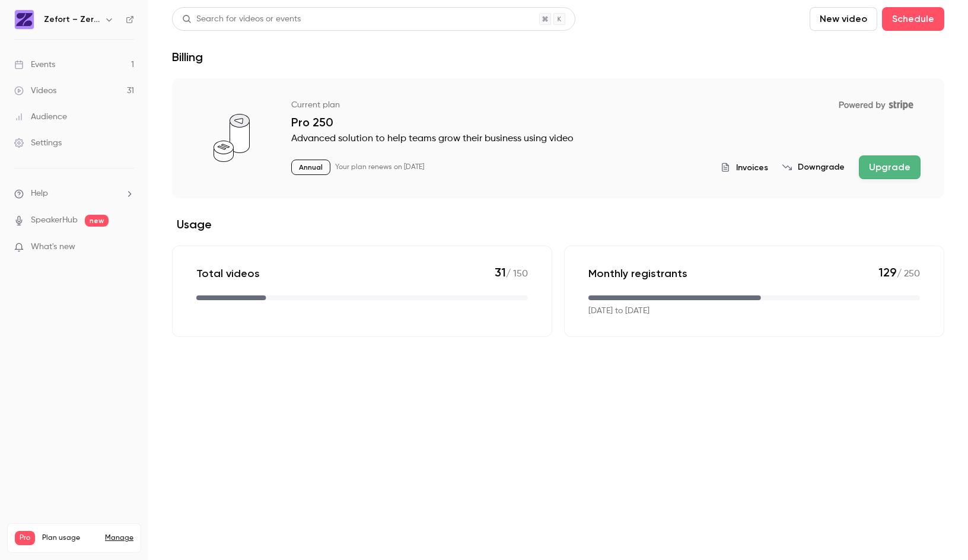 Image resolution: width=968 pixels, height=560 pixels. What do you see at coordinates (74, 193) in the screenshot?
I see `li: help-dropdown-opener` at bounding box center [74, 193].